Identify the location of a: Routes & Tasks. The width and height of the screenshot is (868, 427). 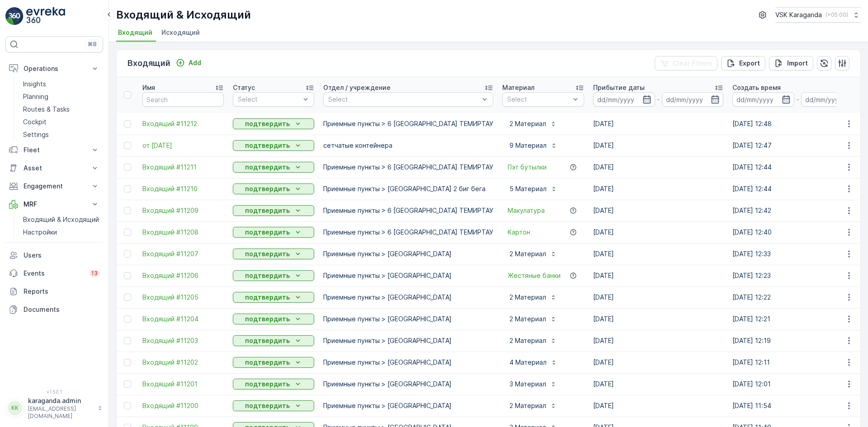
(61, 109).